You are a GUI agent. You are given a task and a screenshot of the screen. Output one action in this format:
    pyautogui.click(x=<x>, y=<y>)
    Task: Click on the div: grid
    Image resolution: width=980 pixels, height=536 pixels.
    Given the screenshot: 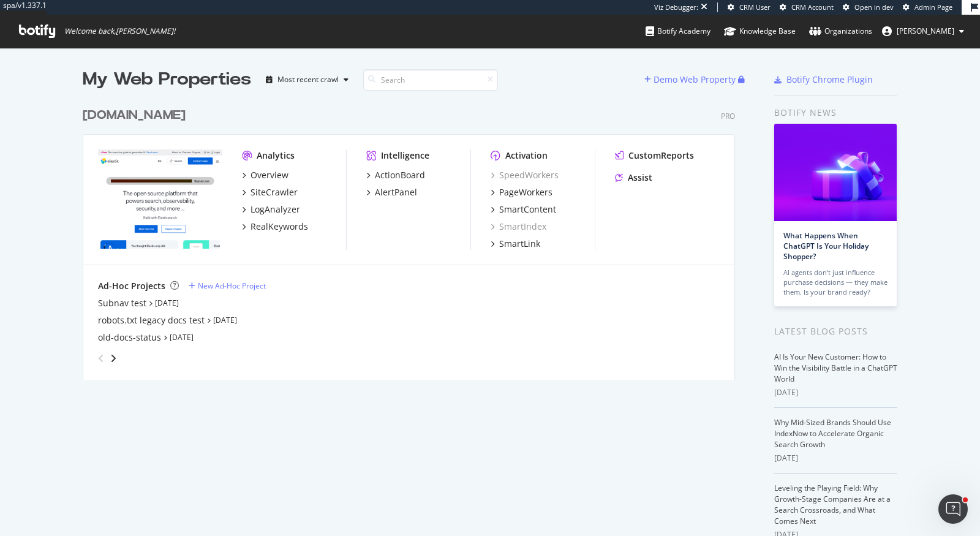 What is the action you would take?
    pyautogui.click(x=413, y=236)
    